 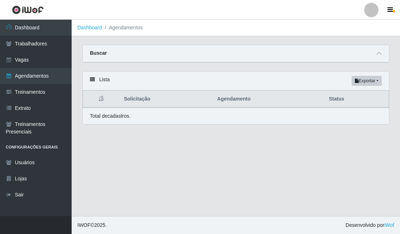 What do you see at coordinates (84, 225) in the screenshot?
I see `span: IWOF` at bounding box center [84, 225].